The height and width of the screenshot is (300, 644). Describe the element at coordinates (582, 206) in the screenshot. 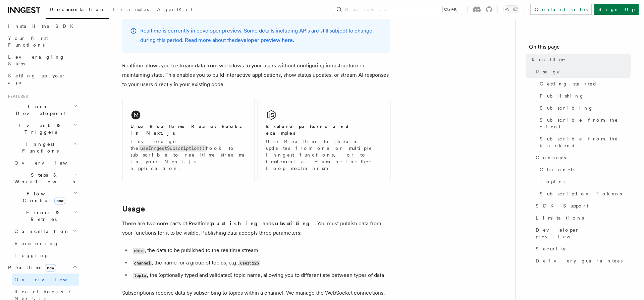

I see `a: SDK Support` at that location.